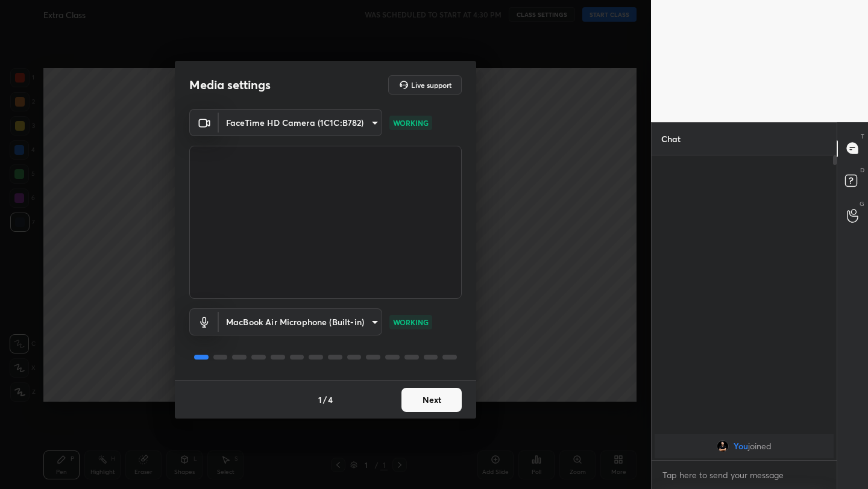  What do you see at coordinates (671, 139) in the screenshot?
I see `p: Chat` at bounding box center [671, 139].